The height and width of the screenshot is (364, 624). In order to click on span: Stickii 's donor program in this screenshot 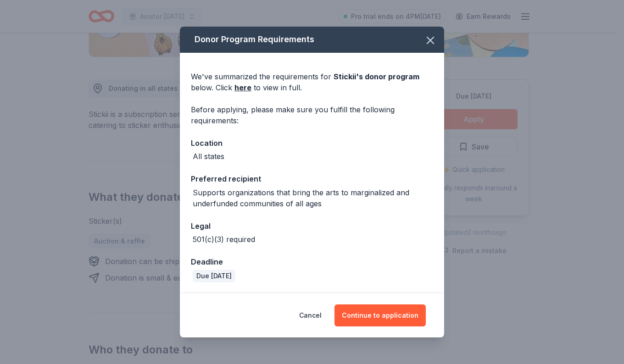, I will do `click(376, 77)`.